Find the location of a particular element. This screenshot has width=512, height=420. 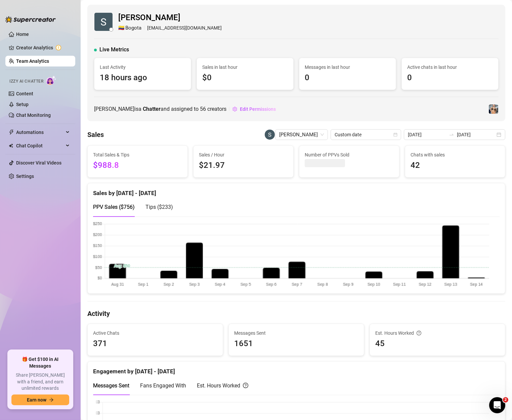

span: Last Activity is located at coordinates (142, 67).